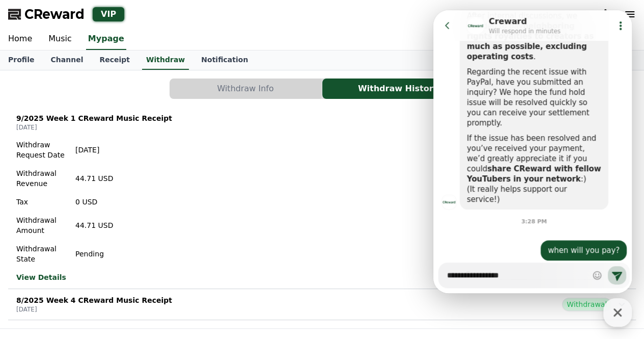 This screenshot has height=339, width=644. What do you see at coordinates (101, 87) in the screenshot?
I see `div: Regarding the recent issue with PayPal, have you submitted an inquiry? We hope the fund hold issu...` at bounding box center [101, 87].